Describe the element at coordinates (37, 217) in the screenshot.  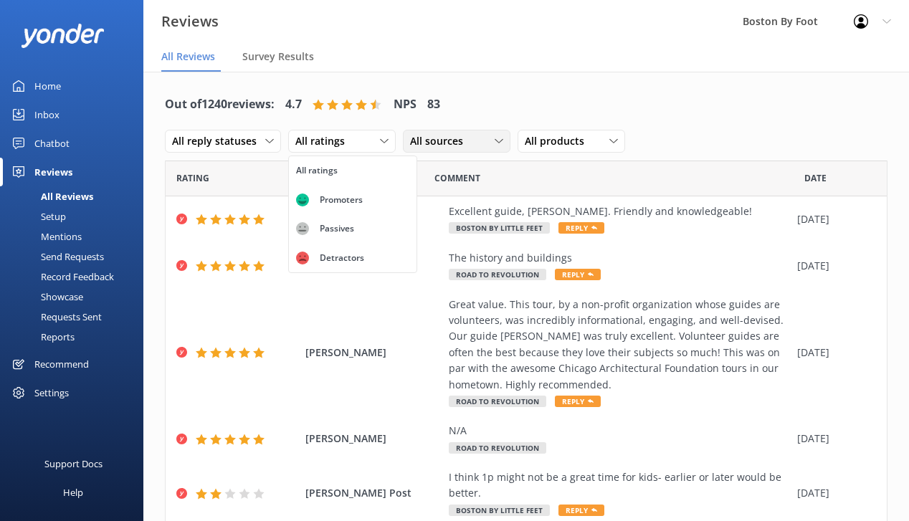
I see `div: Setup` at that location.